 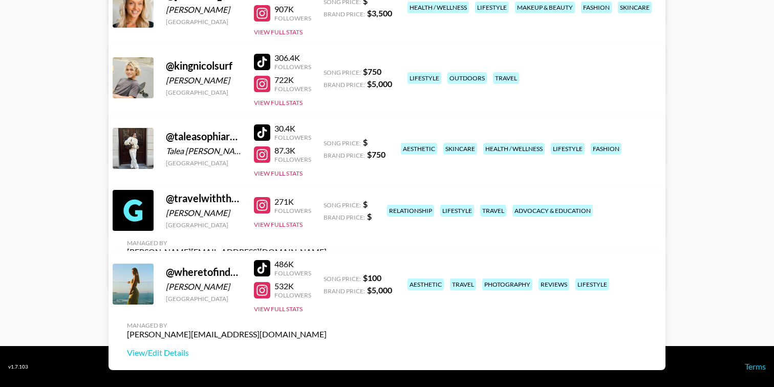 What do you see at coordinates (293, 150) in the screenshot?
I see `div: 87.3K` at bounding box center [293, 150].